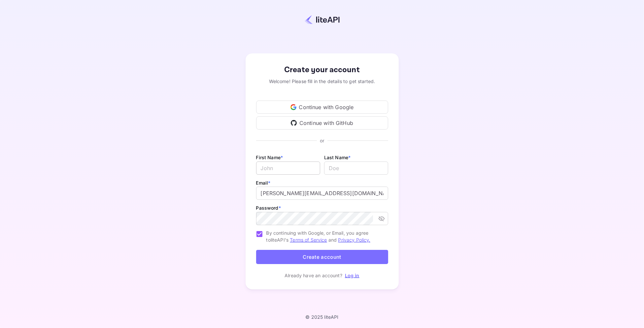  Describe the element at coordinates (322, 123) in the screenshot. I see `div: Continue with GitHub` at that location.